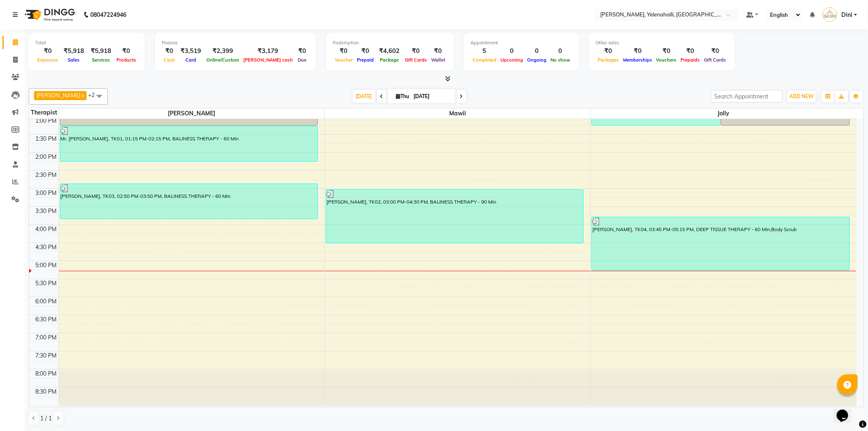 This screenshot has width=868, height=431. I want to click on span: Mawii, so click(458, 113).